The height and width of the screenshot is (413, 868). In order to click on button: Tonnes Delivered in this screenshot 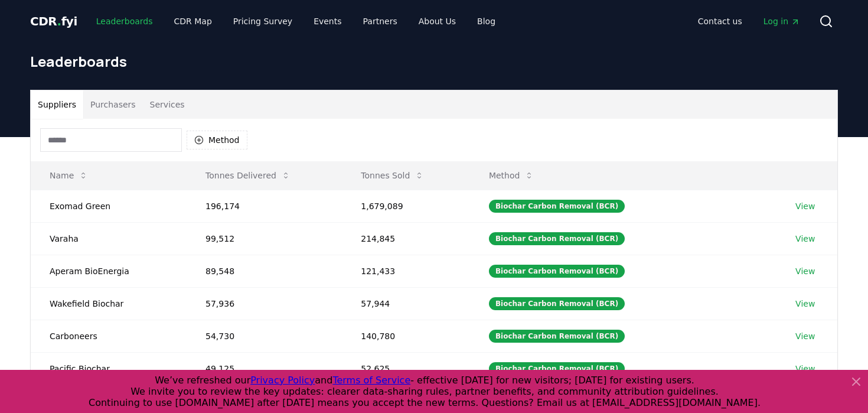, I will do `click(248, 175)`.